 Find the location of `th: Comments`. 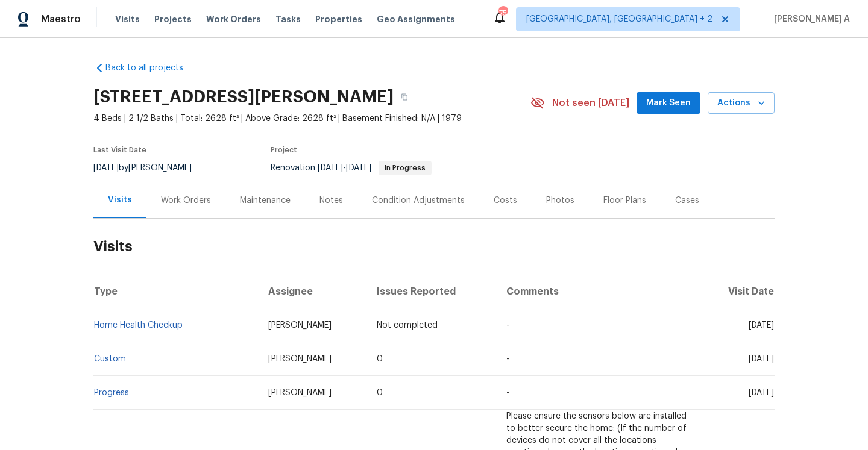

th: Comments is located at coordinates (598, 292).